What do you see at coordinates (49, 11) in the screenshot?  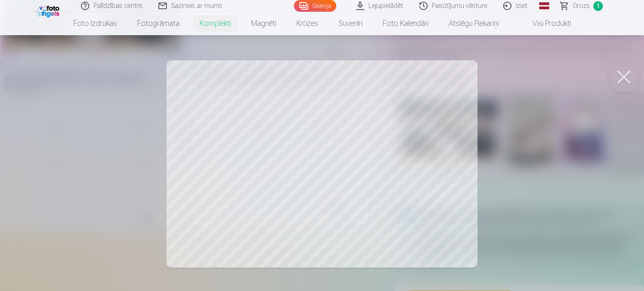 I see `img: /fa1` at bounding box center [49, 11].